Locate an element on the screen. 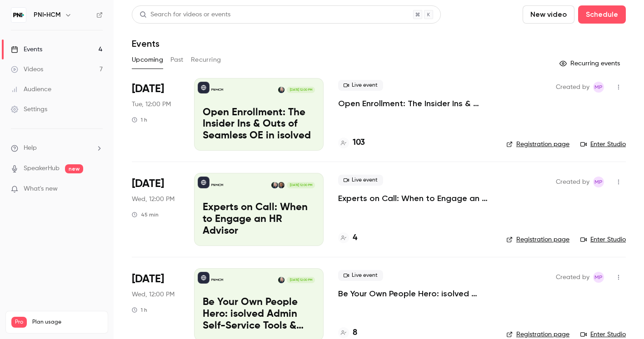 The height and width of the screenshot is (339, 644). a: 4 is located at coordinates (348, 238).